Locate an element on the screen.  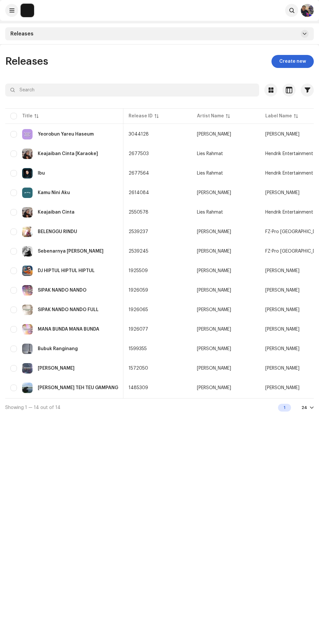
div: Artist Name is located at coordinates (210, 116).